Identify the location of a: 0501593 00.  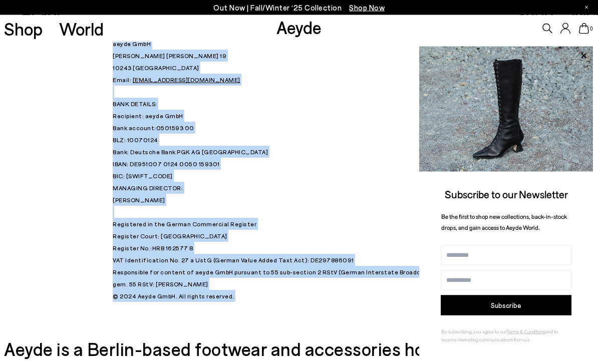
(176, 128).